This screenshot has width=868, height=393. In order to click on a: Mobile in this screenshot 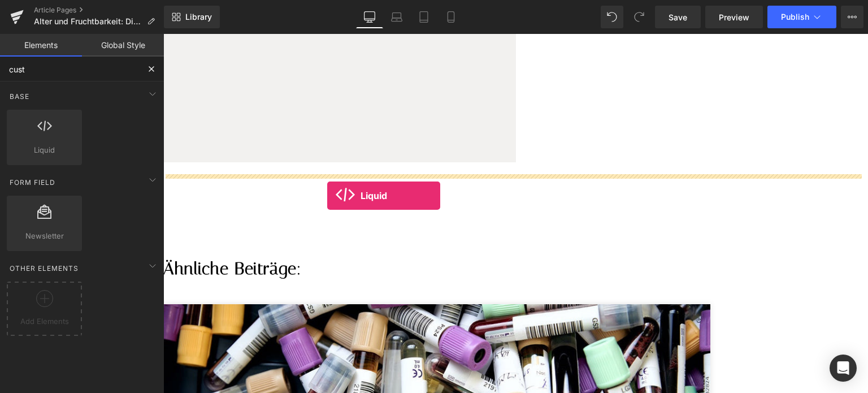, I will do `click(451, 17)`.